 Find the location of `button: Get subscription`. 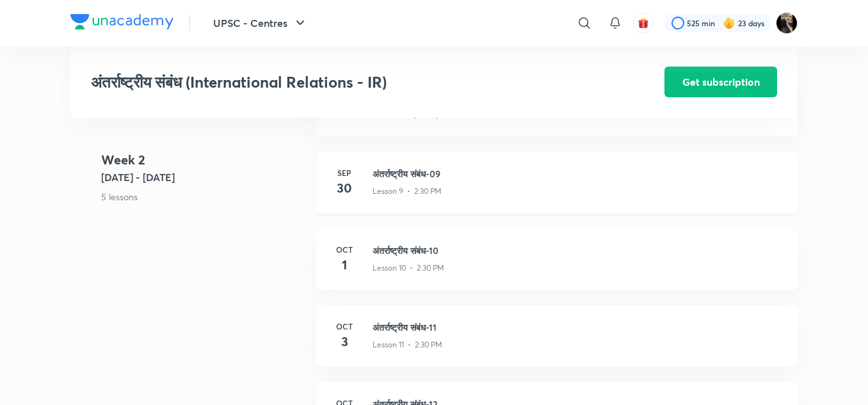

button: Get subscription is located at coordinates (721, 82).